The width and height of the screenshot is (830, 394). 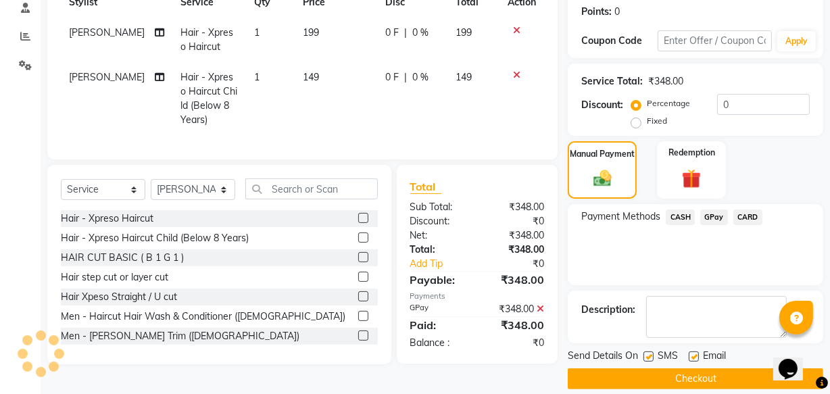 What do you see at coordinates (439, 249) in the screenshot?
I see `div: Total:` at bounding box center [439, 249].